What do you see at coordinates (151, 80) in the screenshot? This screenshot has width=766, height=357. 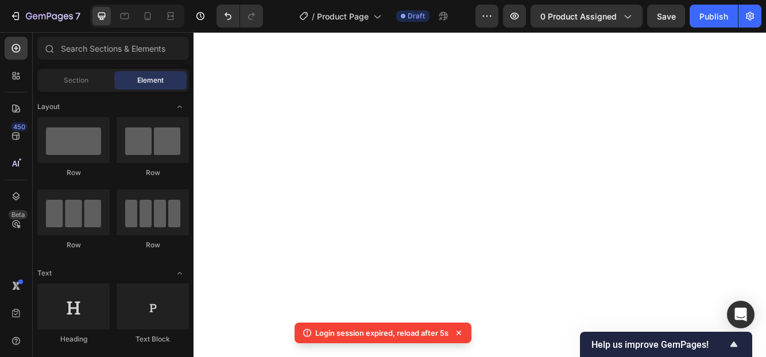 I see `span: Element` at bounding box center [151, 80].